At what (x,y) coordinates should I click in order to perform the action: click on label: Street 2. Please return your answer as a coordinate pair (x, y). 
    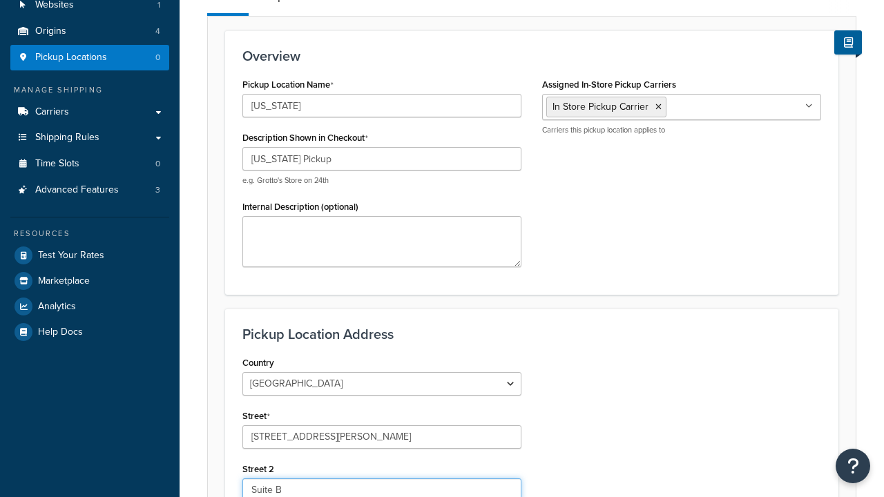
    Looking at the image, I should click on (258, 469).